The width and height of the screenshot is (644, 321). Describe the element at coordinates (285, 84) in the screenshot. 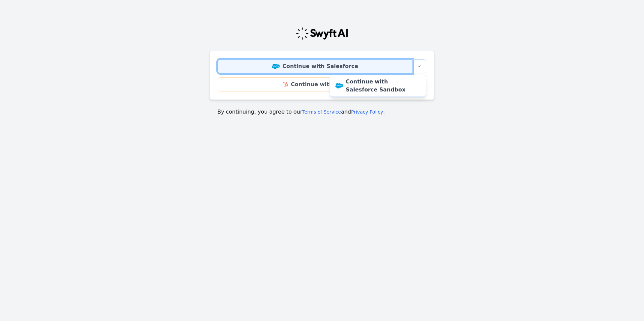

I see `img: HubSpot` at that location.